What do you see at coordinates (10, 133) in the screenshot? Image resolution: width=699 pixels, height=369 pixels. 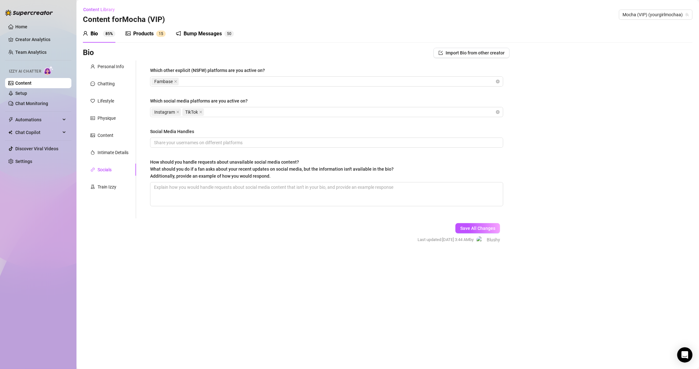 I see `img: Chat Copilot` at bounding box center [10, 133].